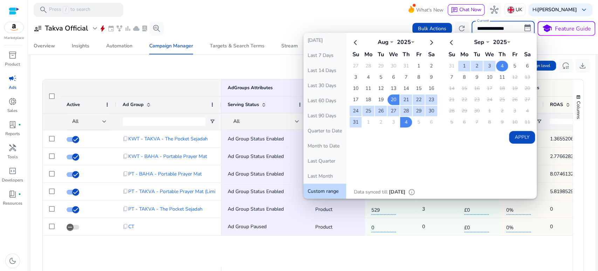 The image size is (598, 271). I want to click on p: Sales, so click(12, 110).